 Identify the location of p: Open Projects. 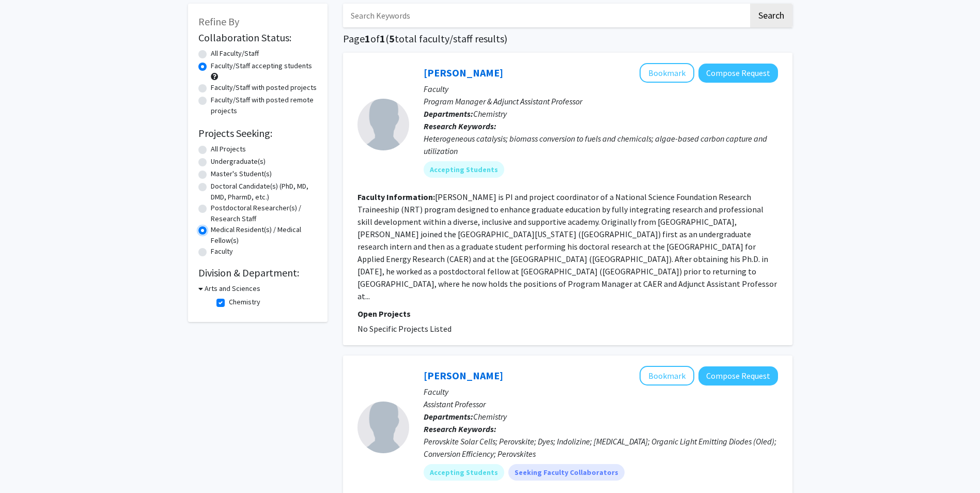
(568, 314).